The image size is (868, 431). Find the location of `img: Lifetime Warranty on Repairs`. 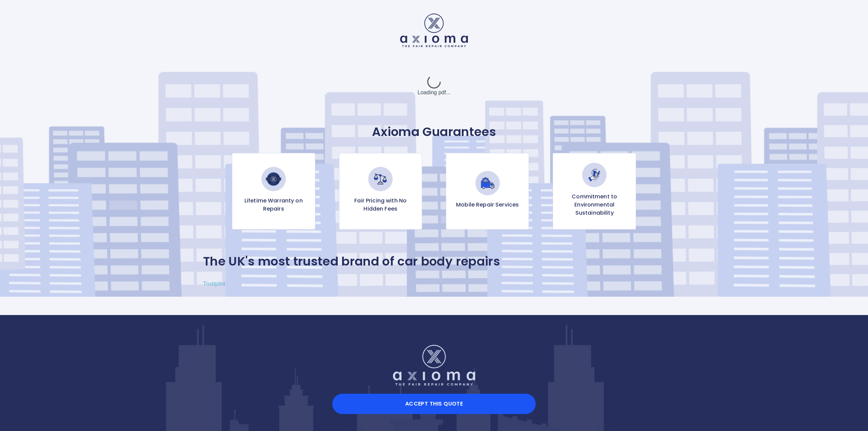

img: Lifetime Warranty on Repairs is located at coordinates (274, 179).